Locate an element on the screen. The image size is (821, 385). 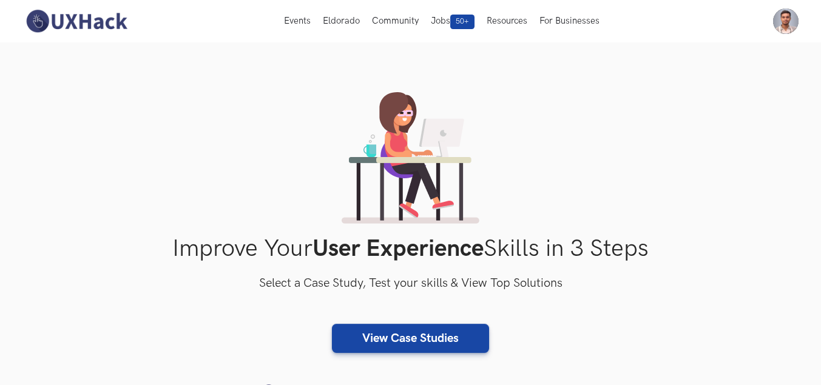
img: UXHack-logo.png is located at coordinates (76, 21).